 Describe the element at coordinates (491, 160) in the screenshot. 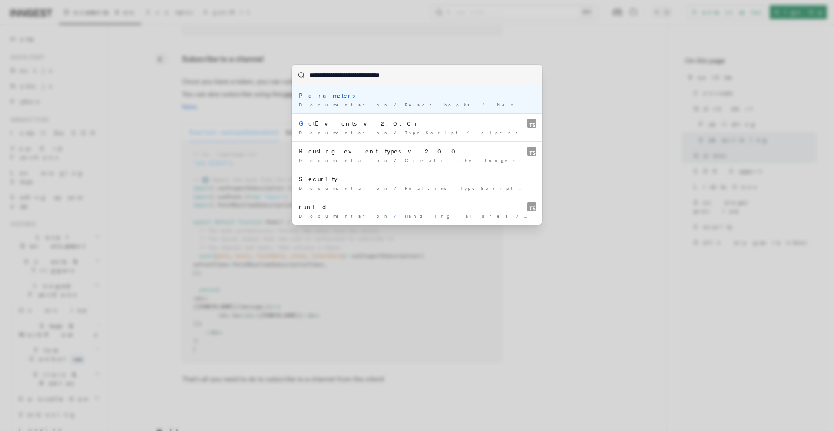

I see `span: Create the Inngest Client` at that location.